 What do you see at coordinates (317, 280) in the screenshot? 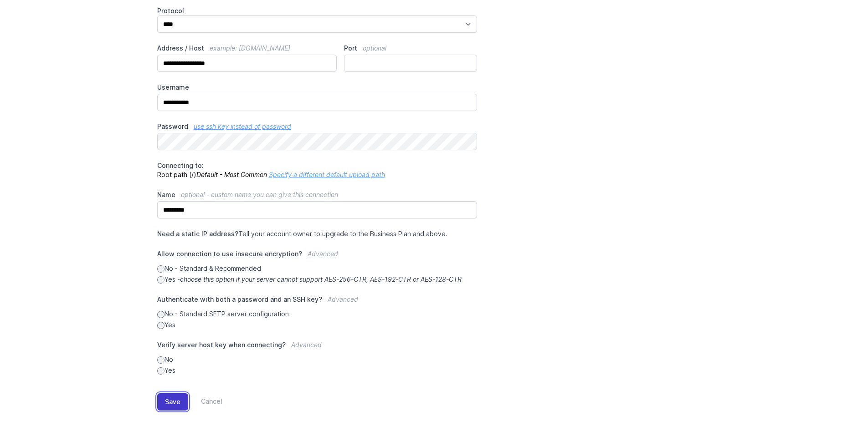
I see `label: Yes -` at bounding box center [317, 280].